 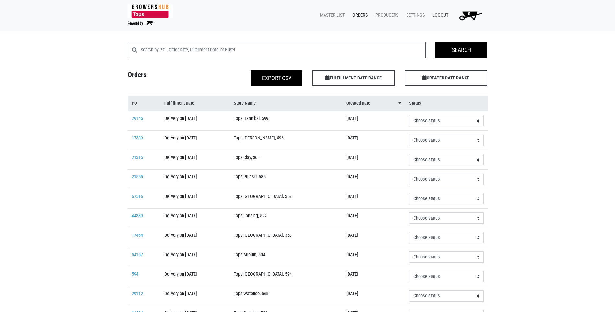 What do you see at coordinates (374, 103) in the screenshot?
I see `a: Created Date` at bounding box center [374, 103].